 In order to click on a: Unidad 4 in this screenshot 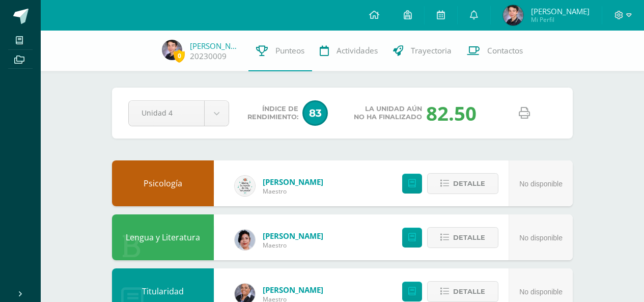, I will do `click(179, 113)`.